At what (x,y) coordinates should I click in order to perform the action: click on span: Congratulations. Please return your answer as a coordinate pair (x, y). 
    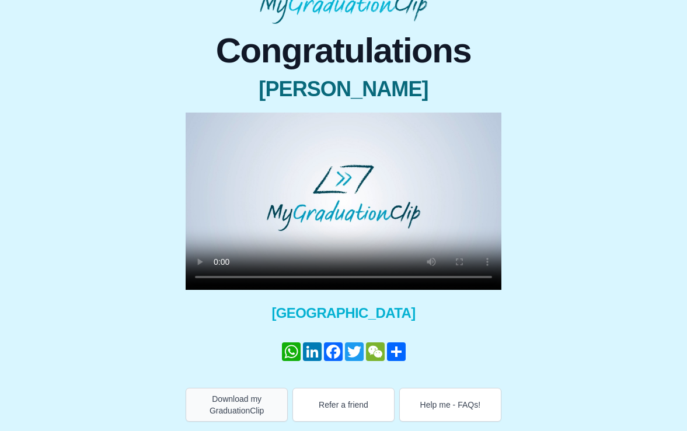
    Looking at the image, I should click on (343, 51).